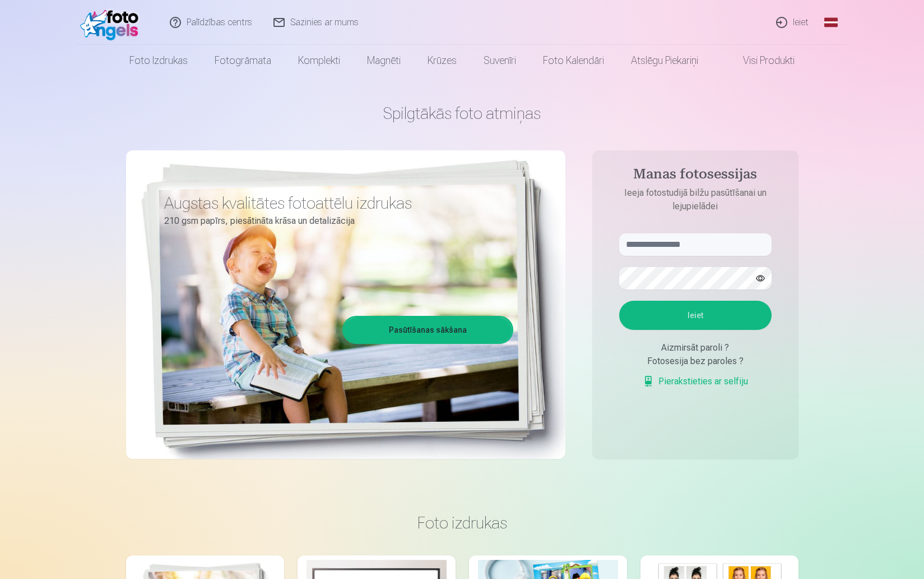 Image resolution: width=924 pixels, height=579 pixels. Describe the element at coordinates (159, 61) in the screenshot. I see `a: Foto izdrukas` at that location.